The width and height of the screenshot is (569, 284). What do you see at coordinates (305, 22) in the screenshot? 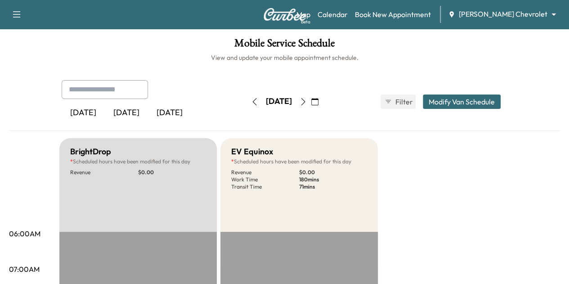
I see `div: Beta` at bounding box center [305, 22].